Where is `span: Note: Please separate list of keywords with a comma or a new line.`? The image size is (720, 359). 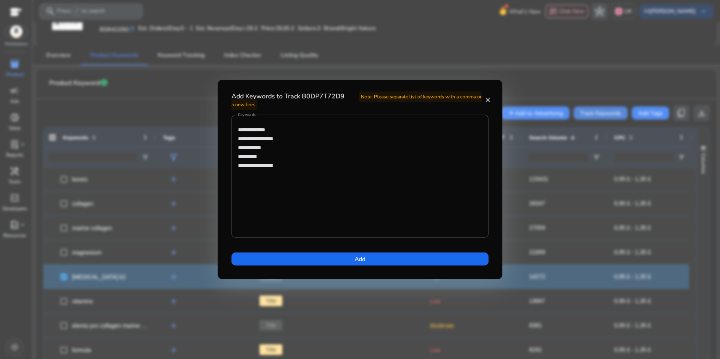 span: Note: Please separate list of keywords with a comma or a new line. is located at coordinates (356, 101).